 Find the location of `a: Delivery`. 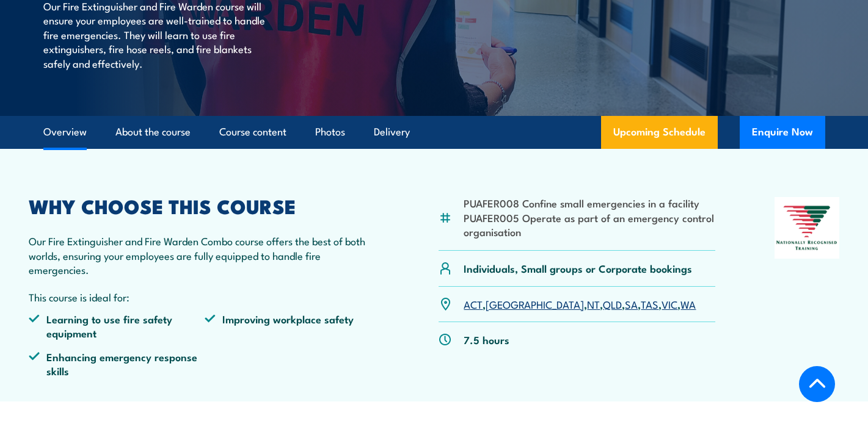

a: Delivery is located at coordinates (392, 132).